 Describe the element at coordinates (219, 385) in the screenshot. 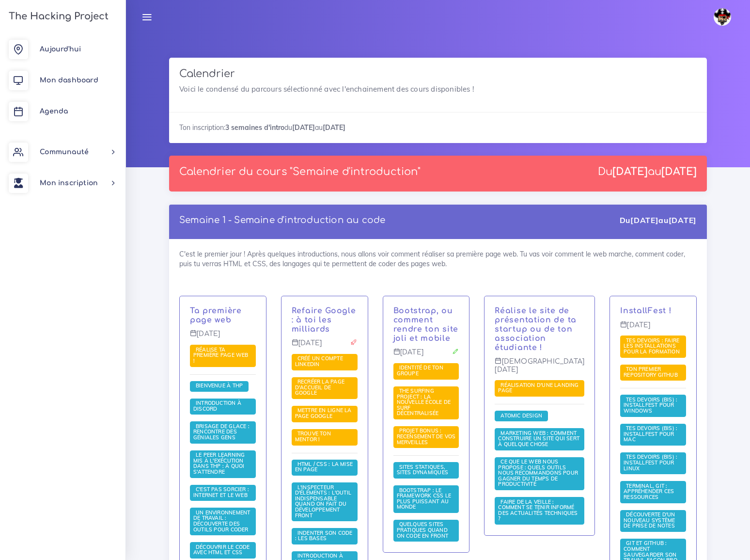

I see `a: Bienvenue à THP` at that location.